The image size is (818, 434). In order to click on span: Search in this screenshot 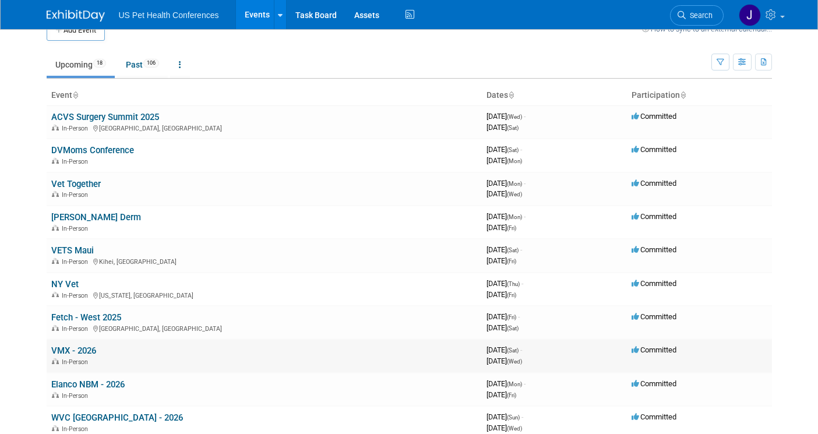, I will do `click(699, 15)`.